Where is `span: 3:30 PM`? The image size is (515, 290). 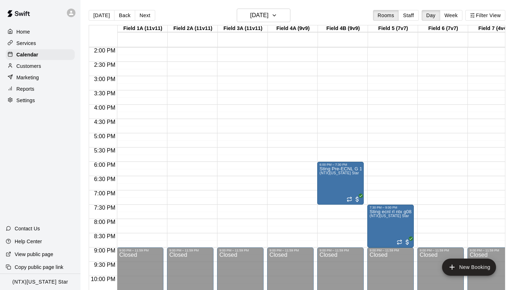 span: 3:30 PM is located at coordinates (105, 93).